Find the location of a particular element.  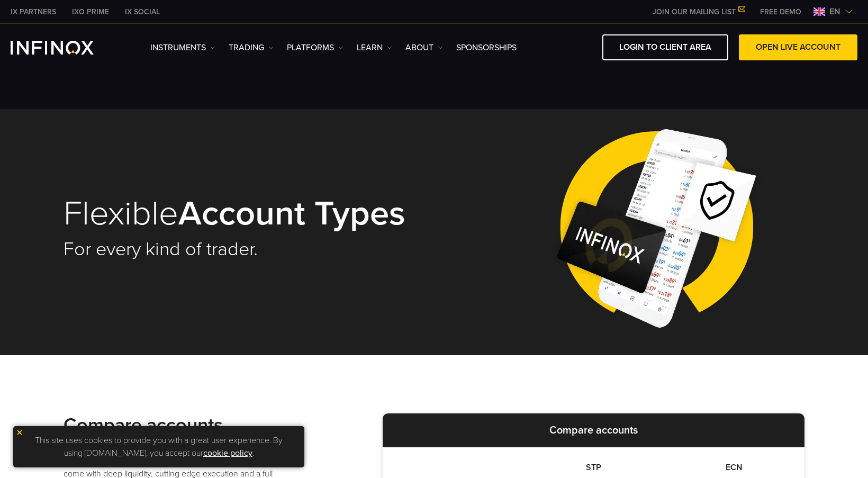

a: TRADING is located at coordinates (251, 48).